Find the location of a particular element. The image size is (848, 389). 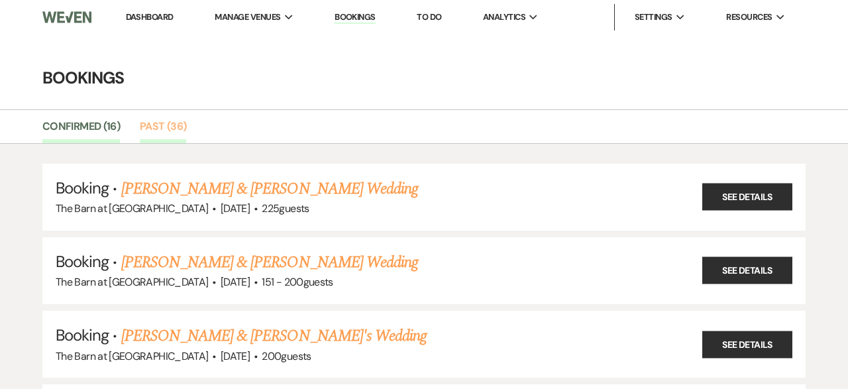

span: 225 guests is located at coordinates (285, 208).